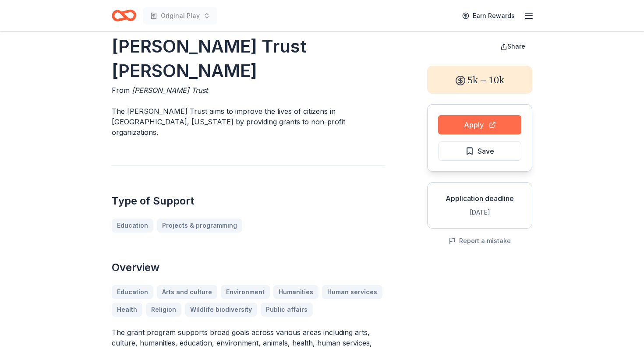 The image size is (644, 349). What do you see at coordinates (248, 201) in the screenshot?
I see `h2: Type of Support` at bounding box center [248, 201].